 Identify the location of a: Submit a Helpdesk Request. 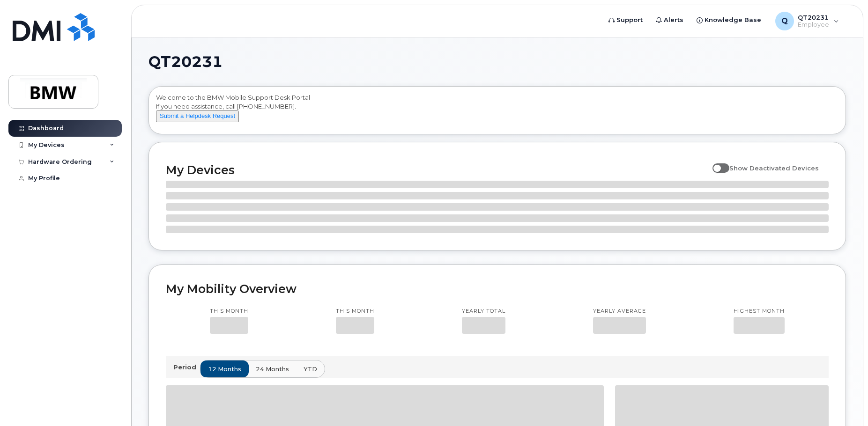
(197, 116).